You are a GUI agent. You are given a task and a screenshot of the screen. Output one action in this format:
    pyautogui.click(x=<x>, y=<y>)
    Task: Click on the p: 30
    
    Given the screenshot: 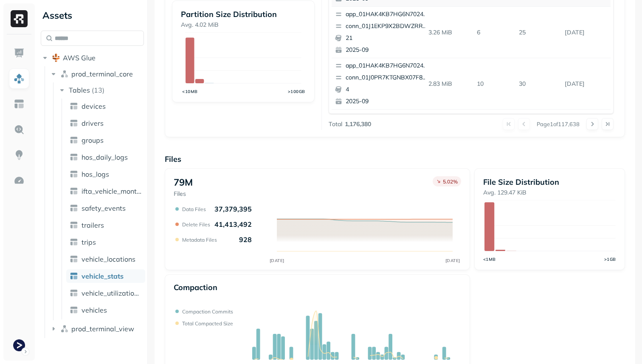 What is the action you would take?
    pyautogui.click(x=538, y=84)
    